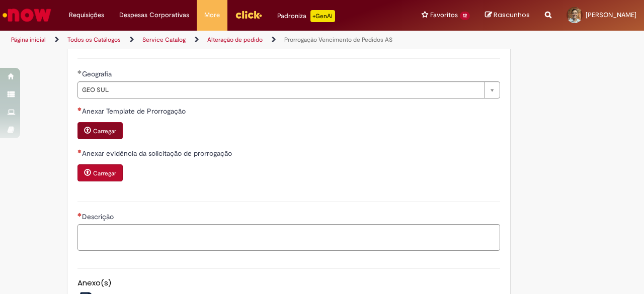  I want to click on div: Padroniza, so click(305, 16).